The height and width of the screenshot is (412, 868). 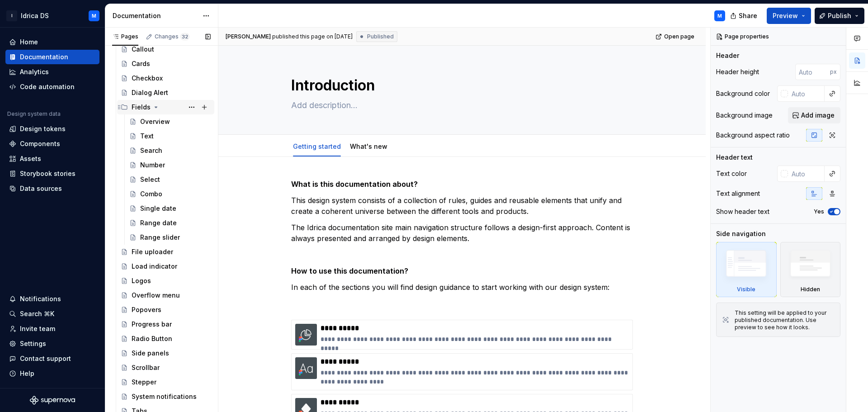 I want to click on a: Select, so click(x=170, y=179).